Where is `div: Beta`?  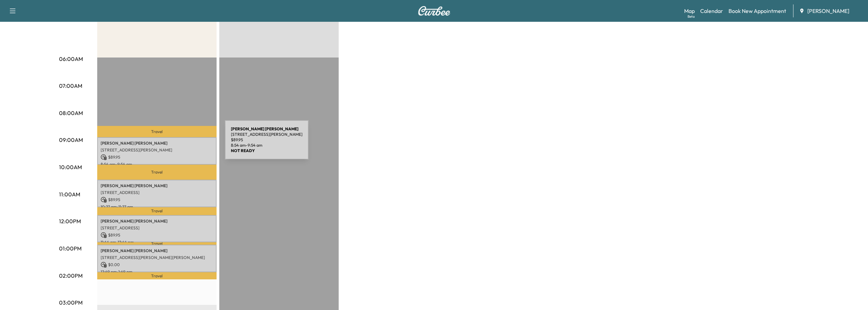
div: Beta is located at coordinates (690, 16).